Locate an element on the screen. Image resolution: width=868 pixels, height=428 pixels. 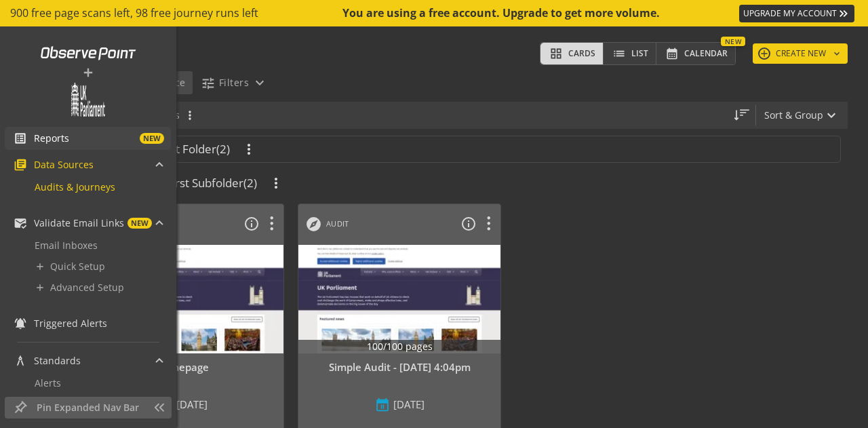
span: Quick Setup is located at coordinates (77, 266).